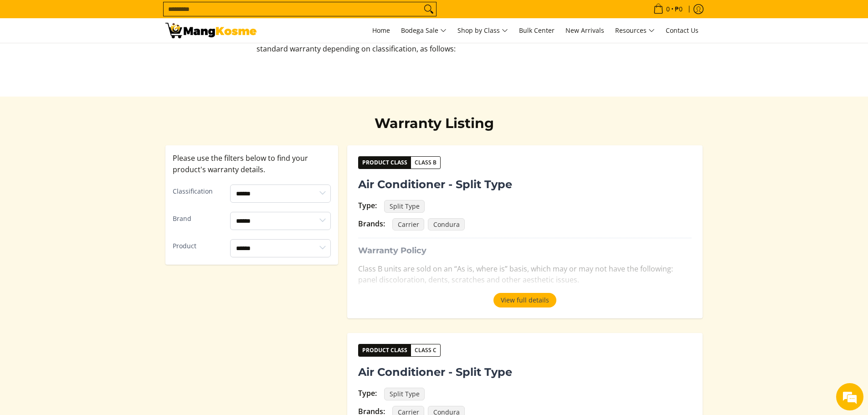  What do you see at coordinates (668, 9) in the screenshot?
I see `span: 0` at bounding box center [668, 9].